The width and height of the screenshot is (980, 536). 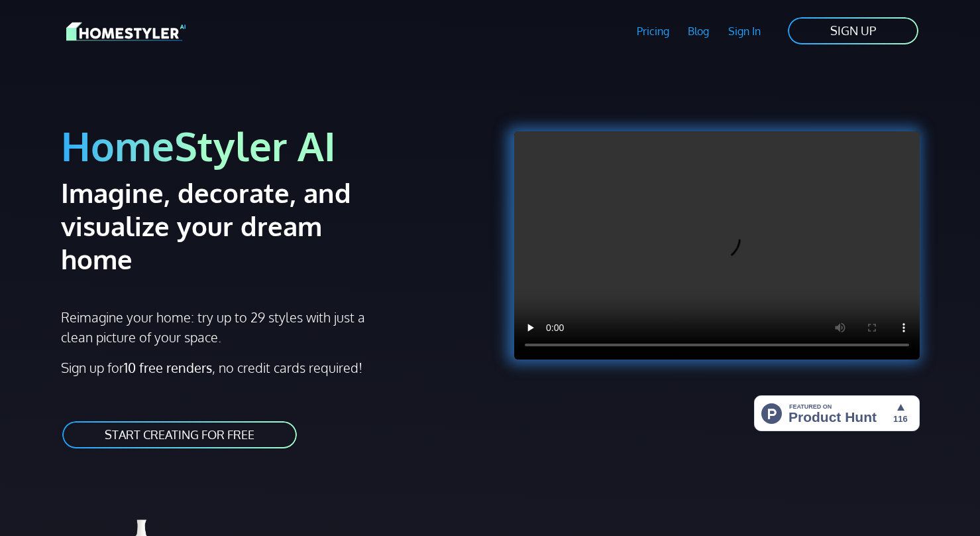 What do you see at coordinates (219, 327) in the screenshot?
I see `p: Reimagine your home: try up to 29 styles with just a clean picture of your space.` at bounding box center [219, 327].